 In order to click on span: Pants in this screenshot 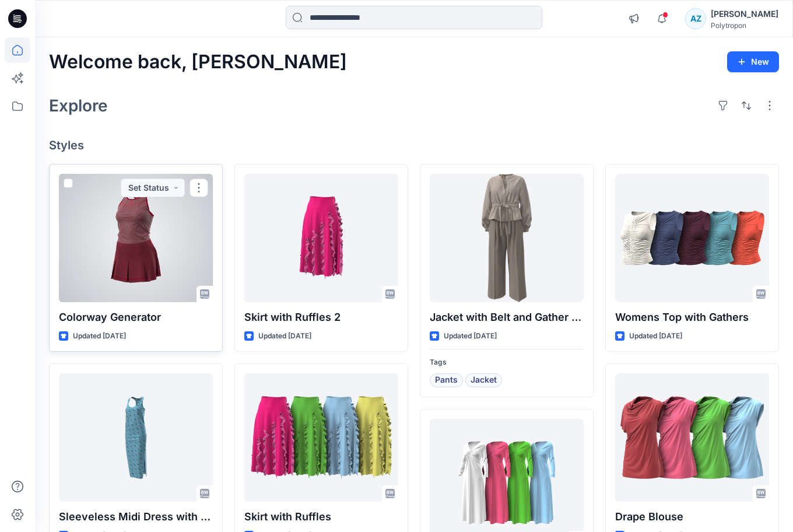, I will do `click(447, 380)`.